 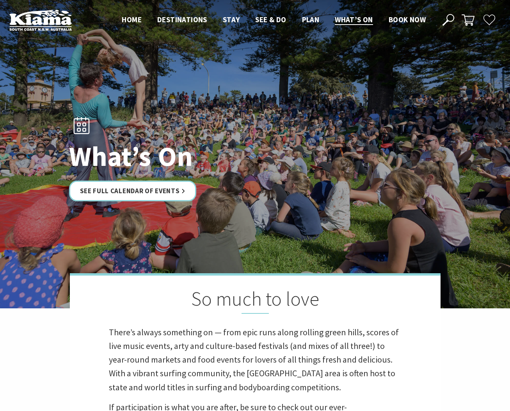 I want to click on span: Book now, so click(x=407, y=20).